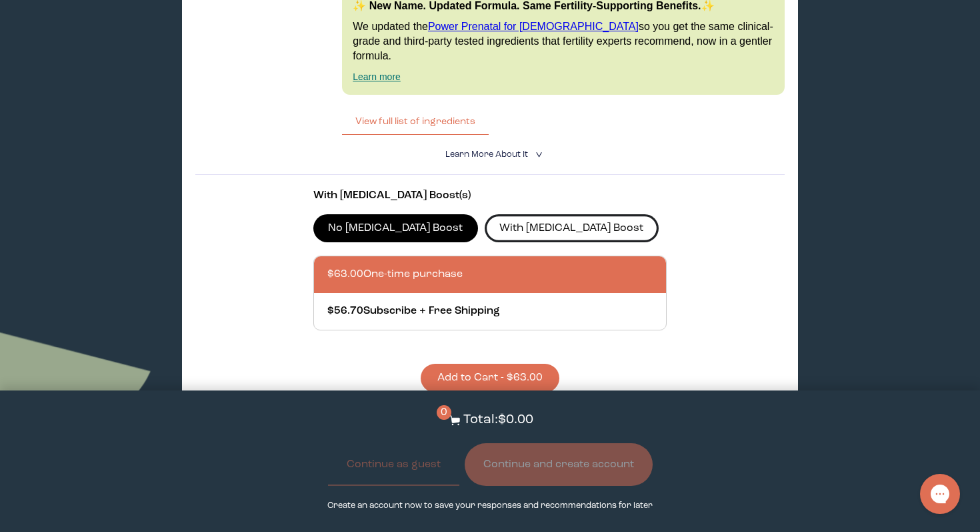  Describe the element at coordinates (490, 505) in the screenshot. I see `p: Create an account now to save your responses and recommendations for later` at that location.